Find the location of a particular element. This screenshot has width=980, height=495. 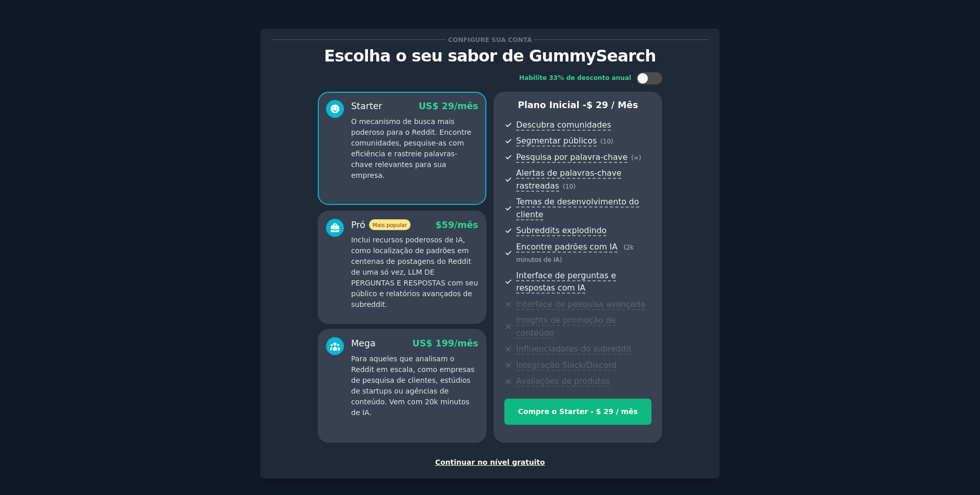

span: $59/mês is located at coordinates (456, 224).